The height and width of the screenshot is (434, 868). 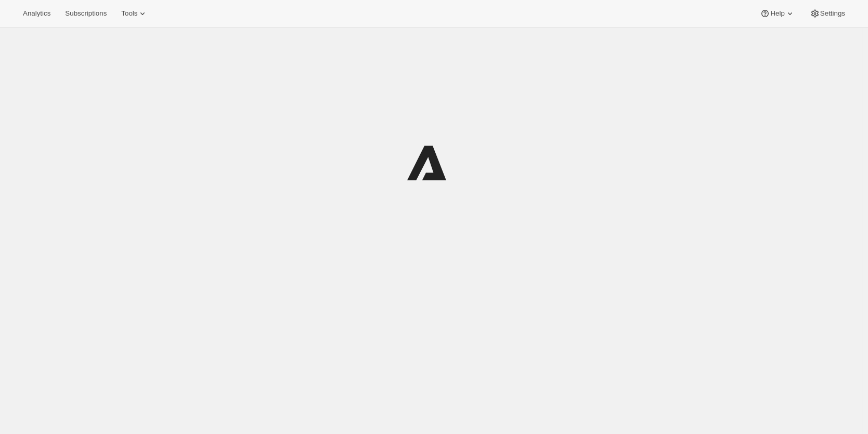 What do you see at coordinates (777, 14) in the screenshot?
I see `button: Help` at bounding box center [777, 14].